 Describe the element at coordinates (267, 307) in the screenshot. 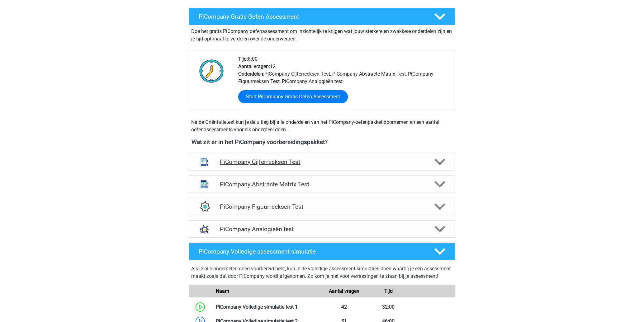

I see `div: PiCompany Volledige simulatie test 1` at that location.